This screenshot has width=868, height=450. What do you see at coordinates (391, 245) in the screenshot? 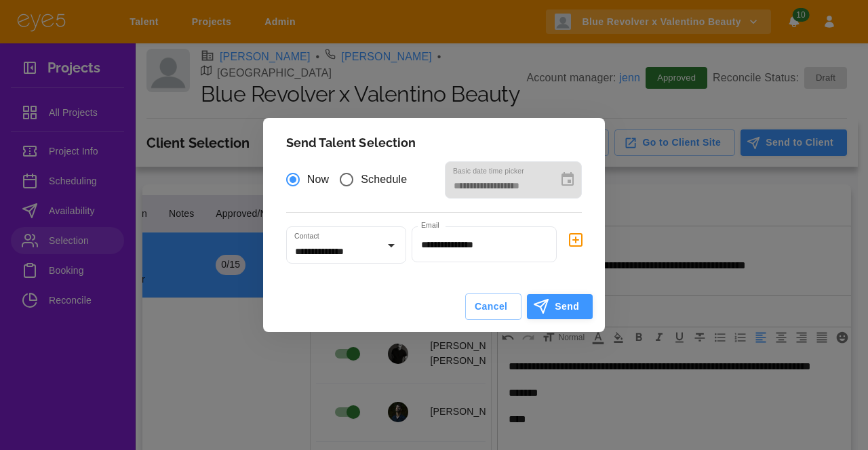
I see `button: Open` at bounding box center [391, 245].